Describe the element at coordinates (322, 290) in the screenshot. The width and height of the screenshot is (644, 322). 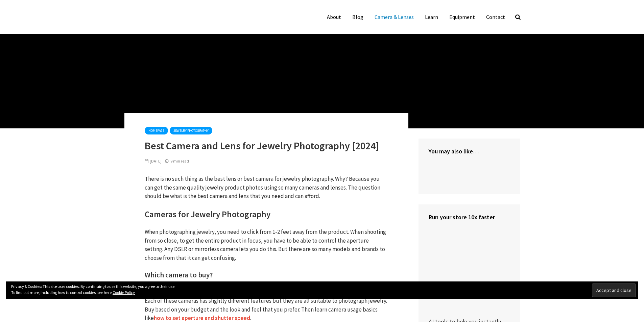
I see `div: Privacy & Cookies: This site uses cookies. By continuing to use this website, you agree to their ...` at that location.